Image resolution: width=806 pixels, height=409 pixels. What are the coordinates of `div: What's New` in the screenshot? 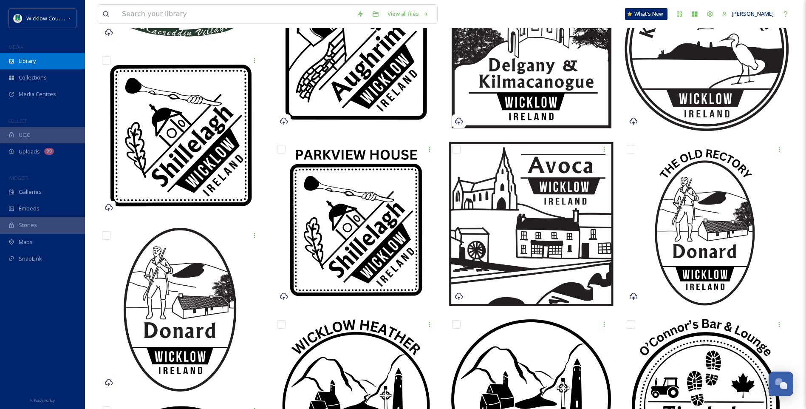 It's located at (646, 14).